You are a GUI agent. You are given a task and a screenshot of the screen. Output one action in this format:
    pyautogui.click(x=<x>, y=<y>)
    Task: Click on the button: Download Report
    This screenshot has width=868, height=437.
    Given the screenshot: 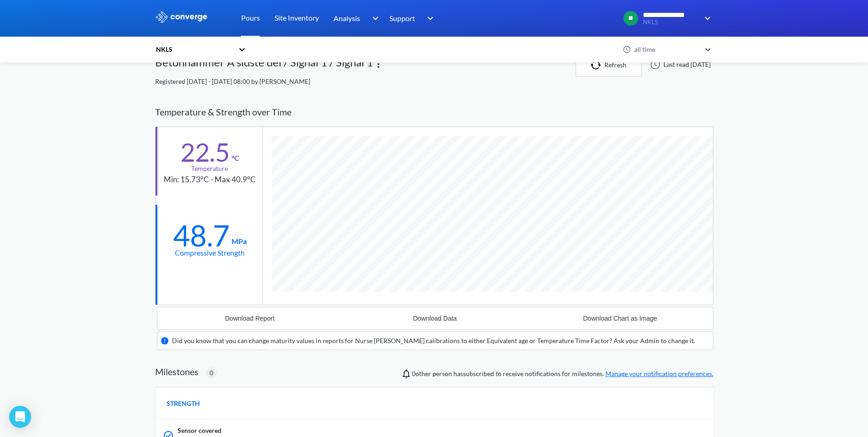 What is the action you would take?
    pyautogui.click(x=250, y=318)
    